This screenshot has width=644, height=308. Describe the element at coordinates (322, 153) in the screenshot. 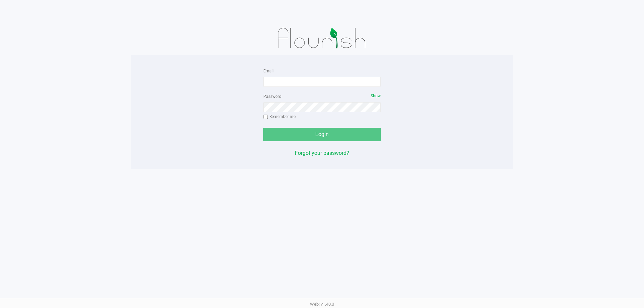

I see `button: Forgot your password?` at that location.